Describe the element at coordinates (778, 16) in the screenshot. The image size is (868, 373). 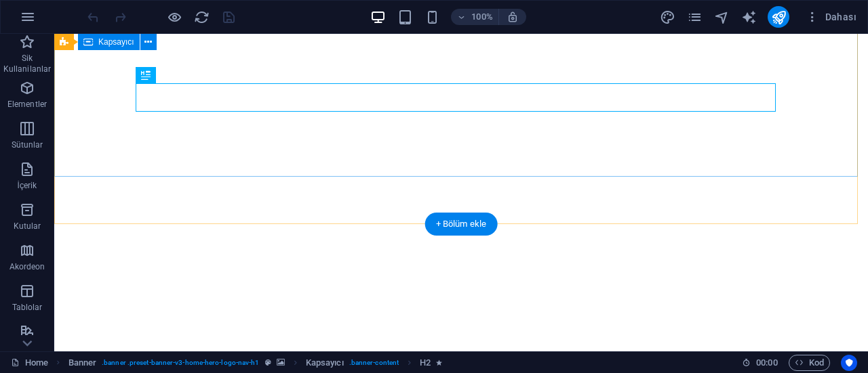
I see `button: publish` at that location.